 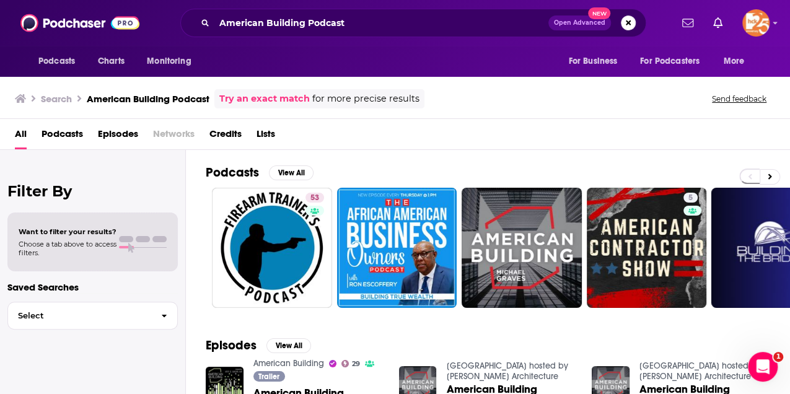 I want to click on a: Podcasts, so click(x=62, y=136).